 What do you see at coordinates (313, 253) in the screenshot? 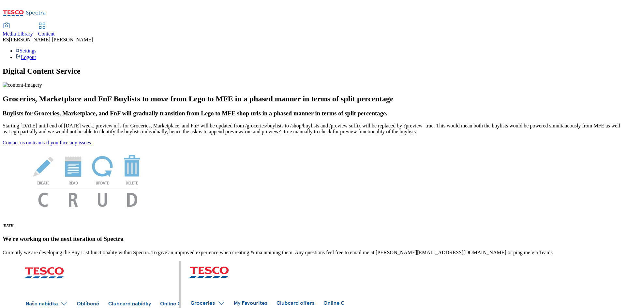
I see `p: Currently we are developing the Buy List functionality within Spectra. To give an improved experi...` at bounding box center [313, 253].